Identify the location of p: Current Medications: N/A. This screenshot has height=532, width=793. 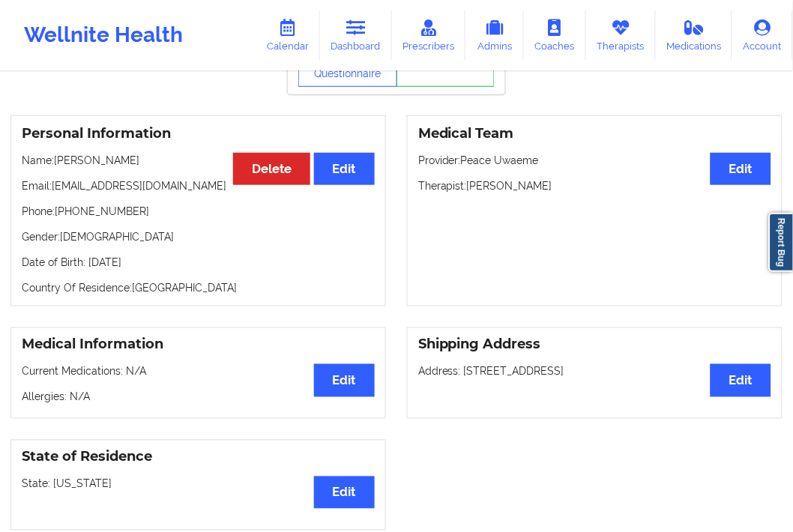
(198, 372).